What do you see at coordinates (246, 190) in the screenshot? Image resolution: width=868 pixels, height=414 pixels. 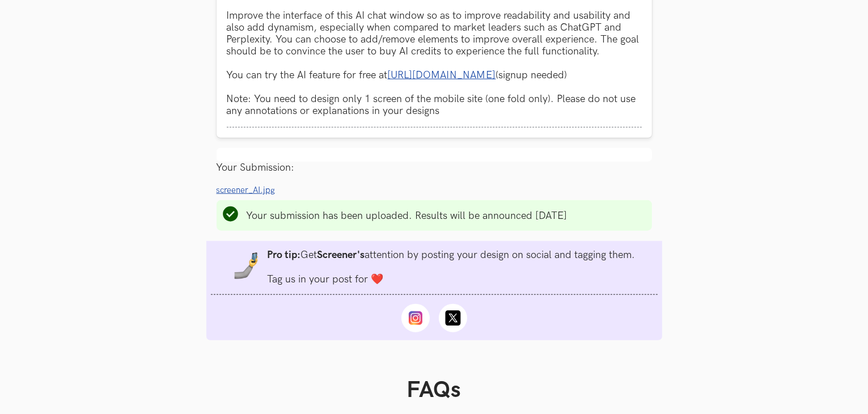 I see `span: screener_AI.jpg` at bounding box center [246, 190].